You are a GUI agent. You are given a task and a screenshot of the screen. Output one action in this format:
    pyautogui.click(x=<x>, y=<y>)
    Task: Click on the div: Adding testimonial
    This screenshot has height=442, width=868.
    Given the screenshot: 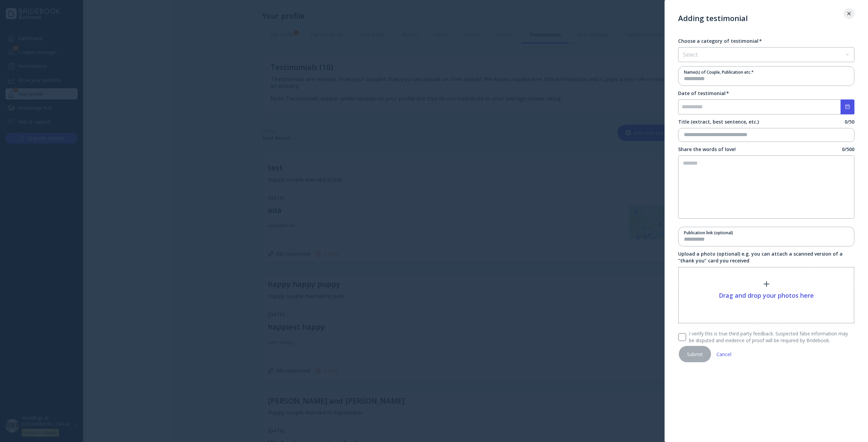 What is the action you would take?
    pyautogui.click(x=713, y=18)
    